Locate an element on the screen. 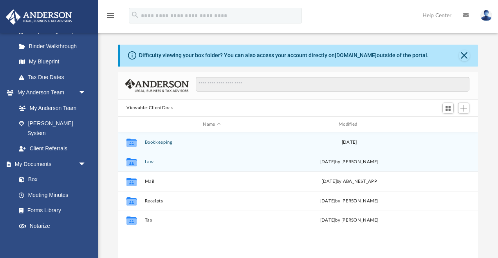  a: My Anderson Team is located at coordinates (51, 108).